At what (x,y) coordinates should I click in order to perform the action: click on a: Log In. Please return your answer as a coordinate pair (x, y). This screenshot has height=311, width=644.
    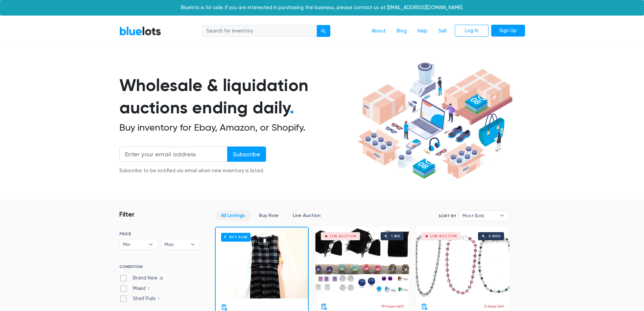
    Looking at the image, I should click on (472, 31).